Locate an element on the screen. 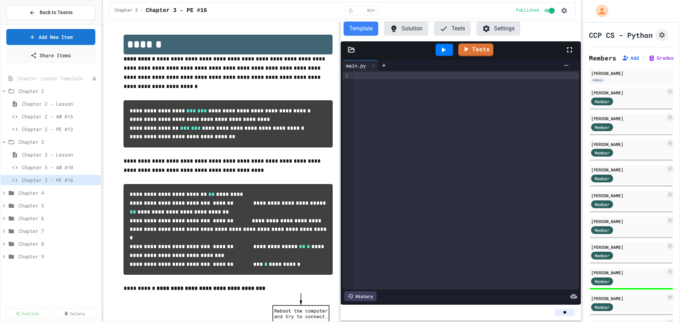 This screenshot has height=322, width=680. div: Unpublished is located at coordinates (94, 79).